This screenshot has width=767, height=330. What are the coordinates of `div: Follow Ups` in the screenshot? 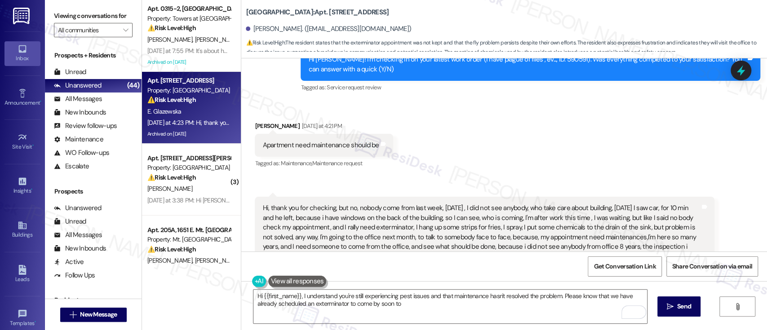 It's located at (75, 276).